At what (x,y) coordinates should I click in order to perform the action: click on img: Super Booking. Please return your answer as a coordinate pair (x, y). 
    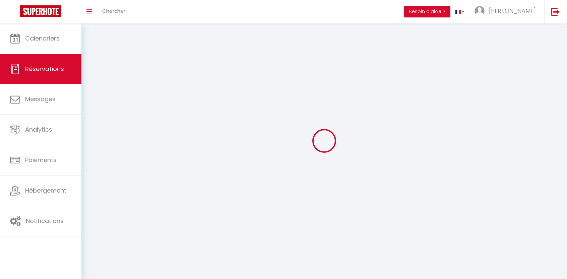
    Looking at the image, I should click on (41, 11).